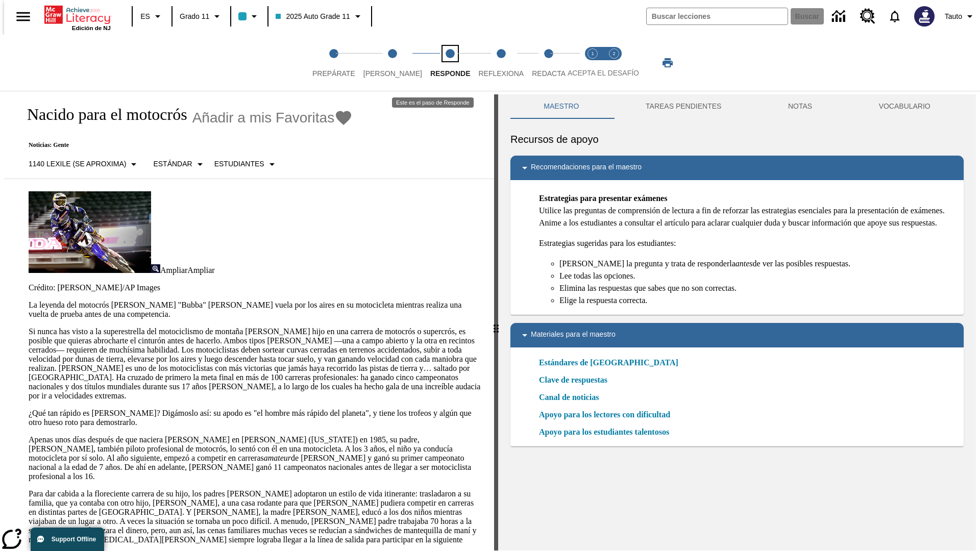 Image resolution: width=980 pixels, height=551 pixels. Describe the element at coordinates (924, 16) in the screenshot. I see `img: Avatar` at that location.